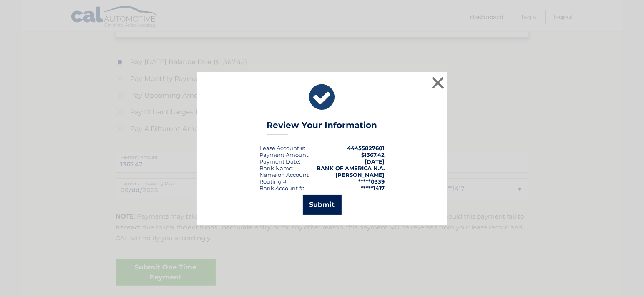  I want to click on div: Lease Account #:, so click(282, 148).